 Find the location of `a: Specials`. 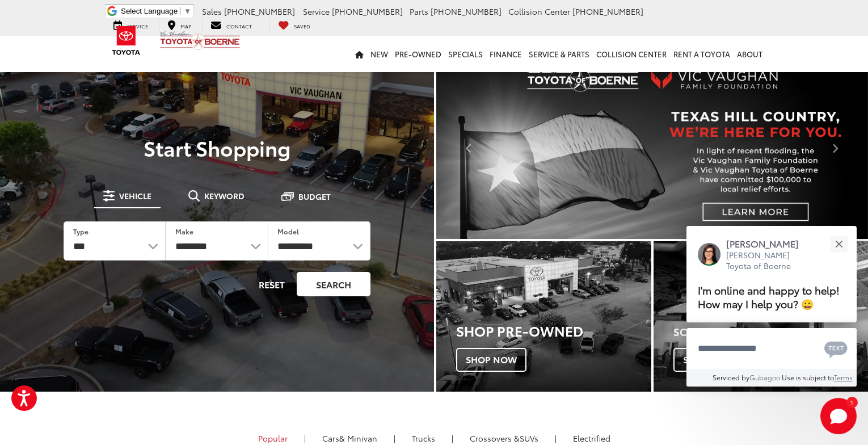

a: Specials is located at coordinates (465, 54).